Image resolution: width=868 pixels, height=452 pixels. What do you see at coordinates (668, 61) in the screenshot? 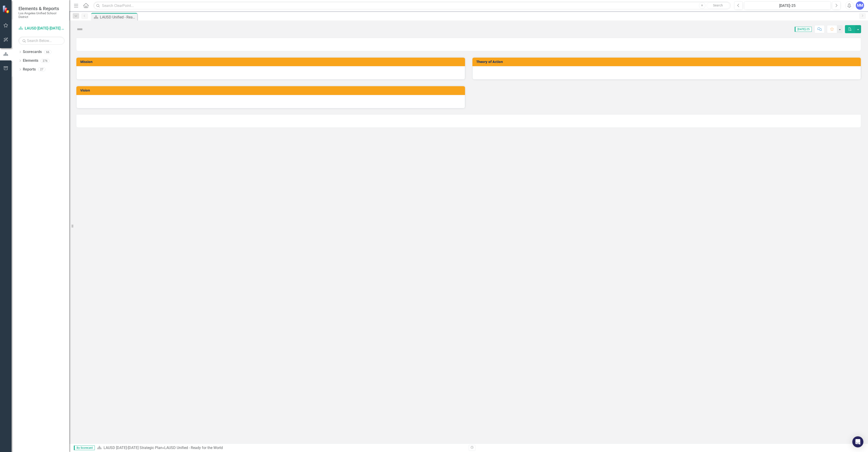
I see `h3: Theory of Action` at bounding box center [668, 61].